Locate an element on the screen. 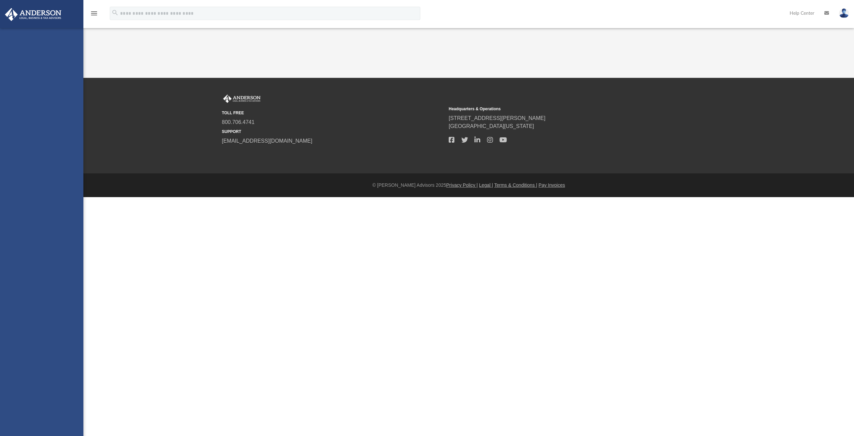 Image resolution: width=854 pixels, height=436 pixels. a: Pay Invoices is located at coordinates (552, 185).